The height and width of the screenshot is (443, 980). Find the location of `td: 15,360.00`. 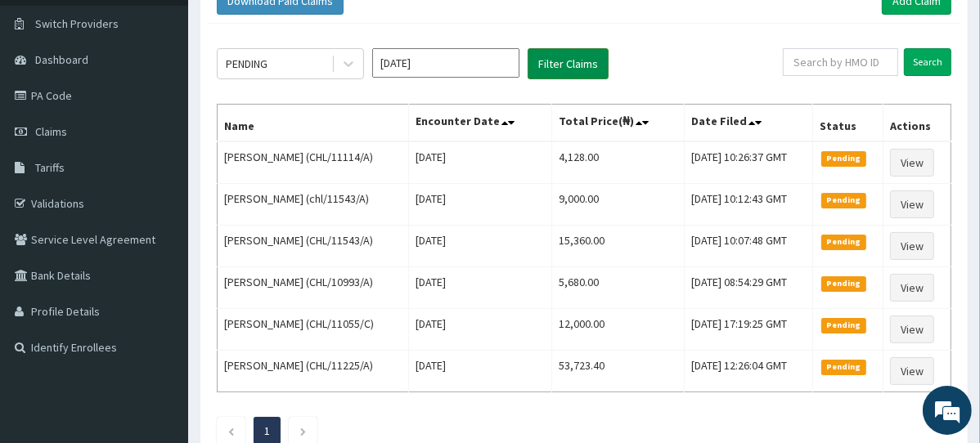

td: 15,360.00 is located at coordinates (618, 246).